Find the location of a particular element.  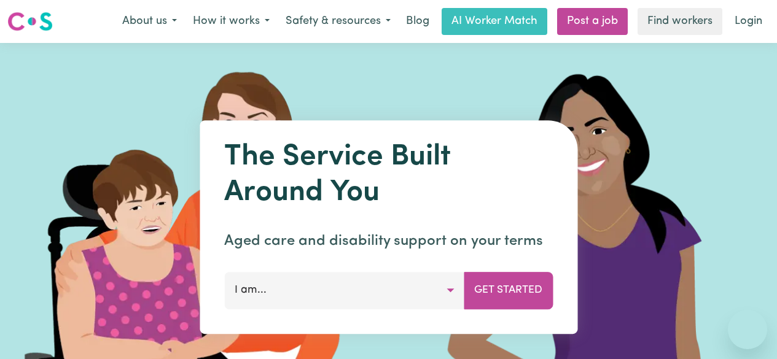

a: Login is located at coordinates (748, 22).